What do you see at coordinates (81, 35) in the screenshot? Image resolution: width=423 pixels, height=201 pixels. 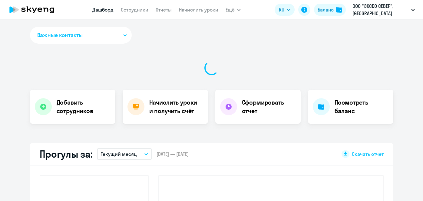 I see `button: Важные контакты` at bounding box center [81, 35].